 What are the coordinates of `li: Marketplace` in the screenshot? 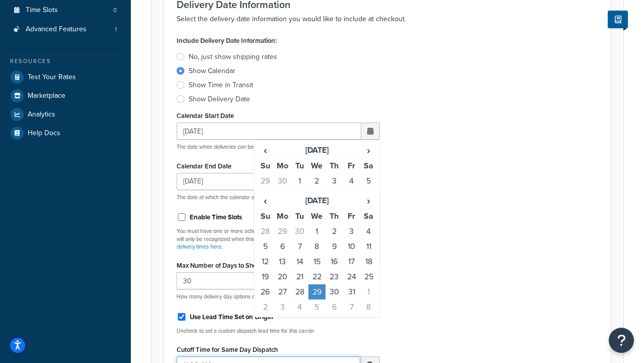 It's located at (66, 96).